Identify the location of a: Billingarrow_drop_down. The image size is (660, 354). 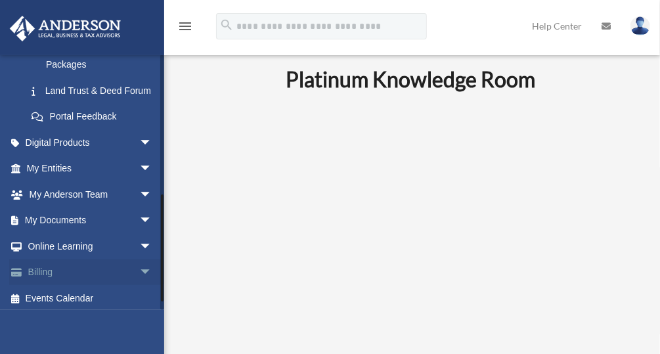
(91, 273).